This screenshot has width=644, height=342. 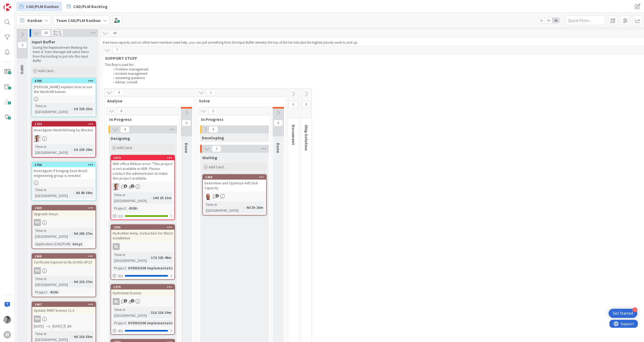 What do you see at coordinates (117, 50) in the screenshot?
I see `span: 7` at bounding box center [117, 50].